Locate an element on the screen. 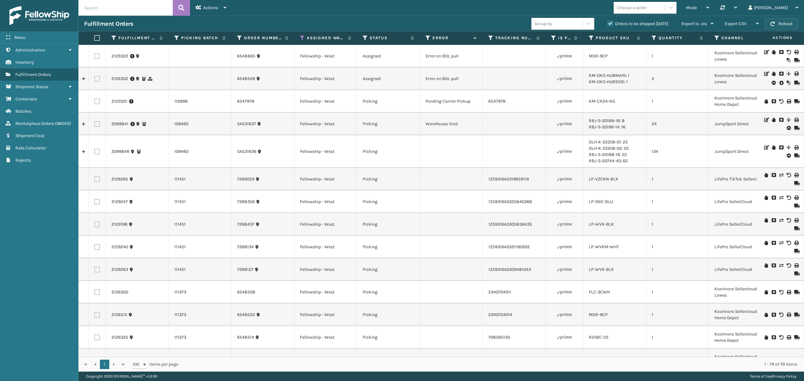 This screenshot has height=381, width=804. td: 2 is located at coordinates (678, 79).